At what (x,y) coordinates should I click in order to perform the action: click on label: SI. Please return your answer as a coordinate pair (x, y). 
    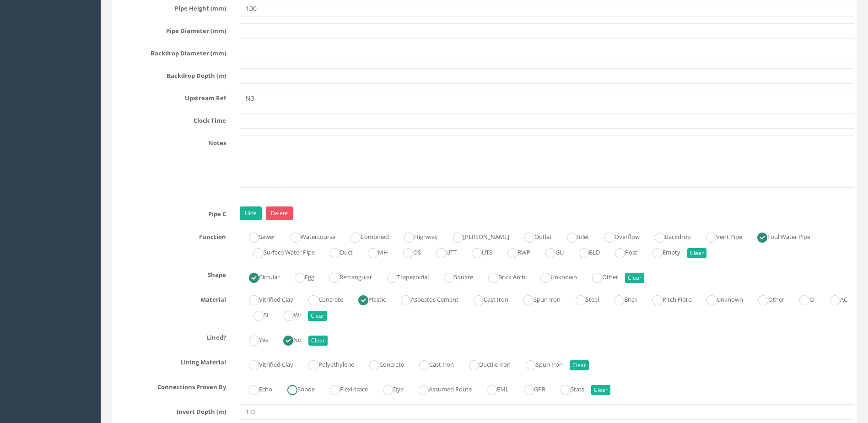
    Looking at the image, I should click on (256, 314).